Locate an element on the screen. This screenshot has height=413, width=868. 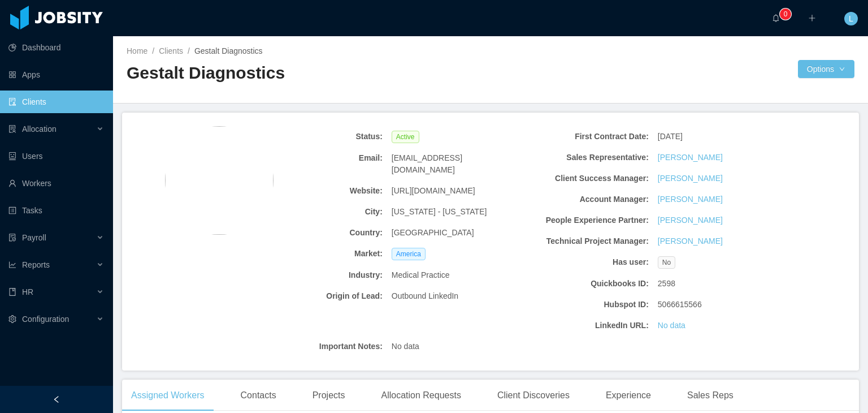
span: 5066615566 is located at coordinates (680, 304).